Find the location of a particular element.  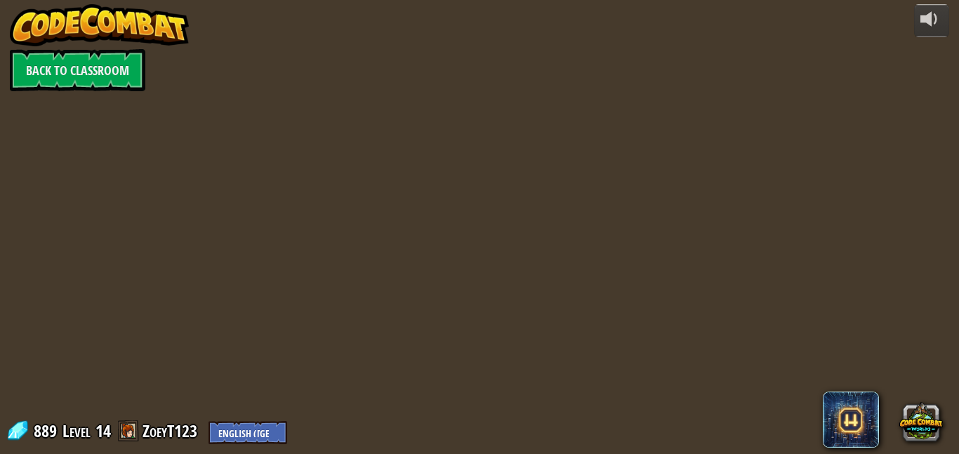

span: 14 is located at coordinates (103, 431).